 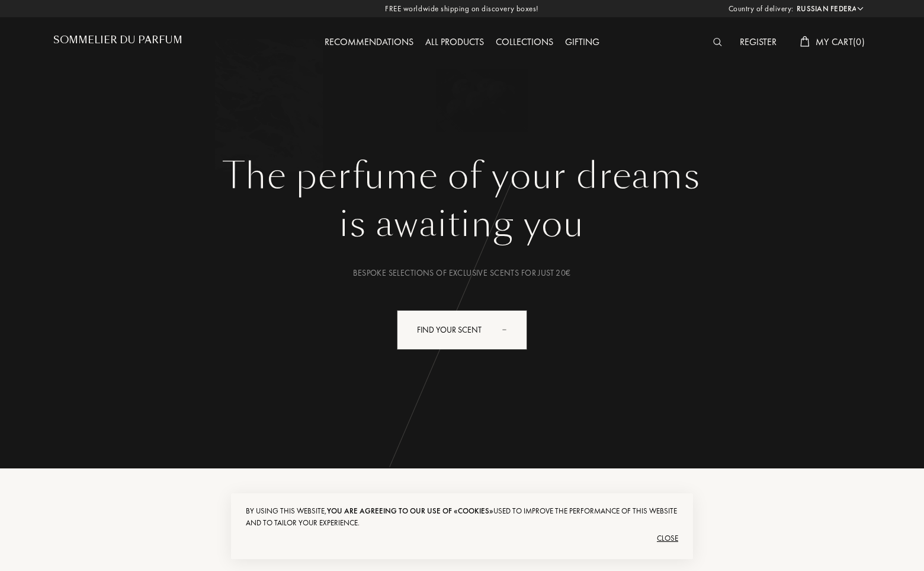 What do you see at coordinates (510, 329) in the screenshot?
I see `div: animation` at bounding box center [510, 329].